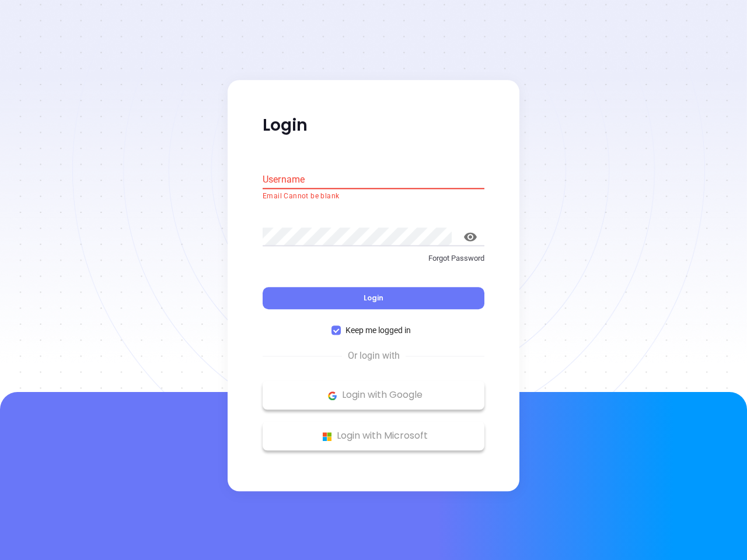 The image size is (747, 560). Describe the element at coordinates (373, 298) in the screenshot. I see `button: Login` at that location.